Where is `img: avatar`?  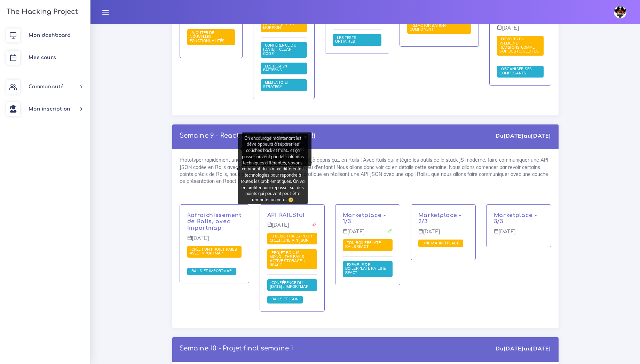
img: avatar is located at coordinates (620, 12).